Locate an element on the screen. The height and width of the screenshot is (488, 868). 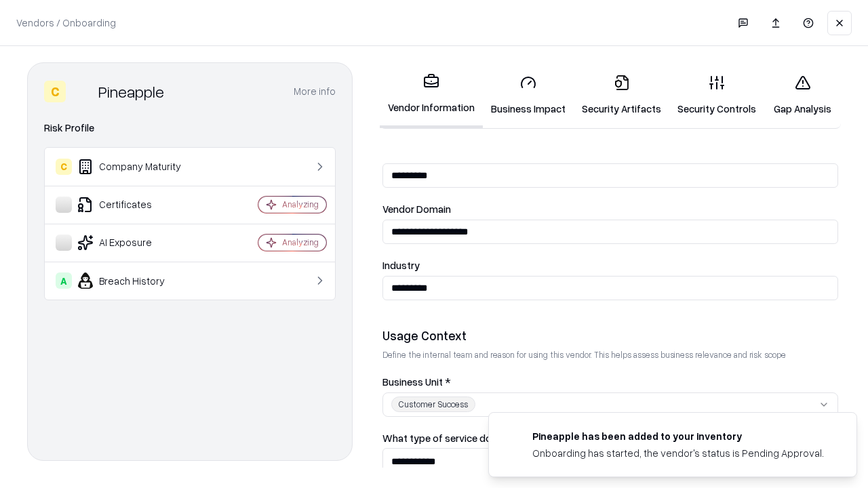
div: Risk Profile is located at coordinates (190, 128).